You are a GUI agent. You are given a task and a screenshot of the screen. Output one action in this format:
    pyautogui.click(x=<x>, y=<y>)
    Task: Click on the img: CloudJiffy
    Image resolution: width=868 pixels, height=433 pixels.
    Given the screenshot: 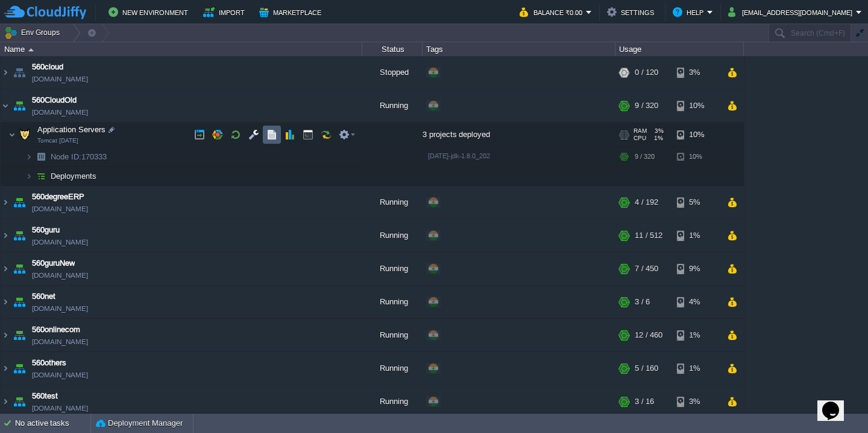 What is the action you would take?
    pyautogui.click(x=45, y=12)
    